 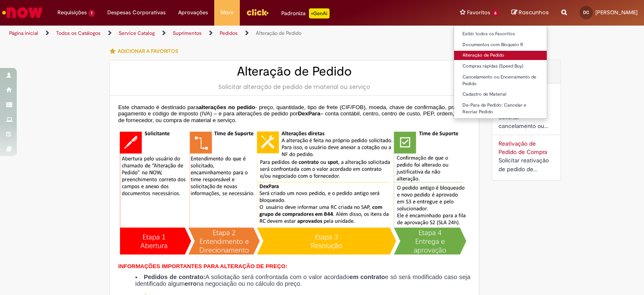 I want to click on span: DexPara, so click(x=309, y=113).